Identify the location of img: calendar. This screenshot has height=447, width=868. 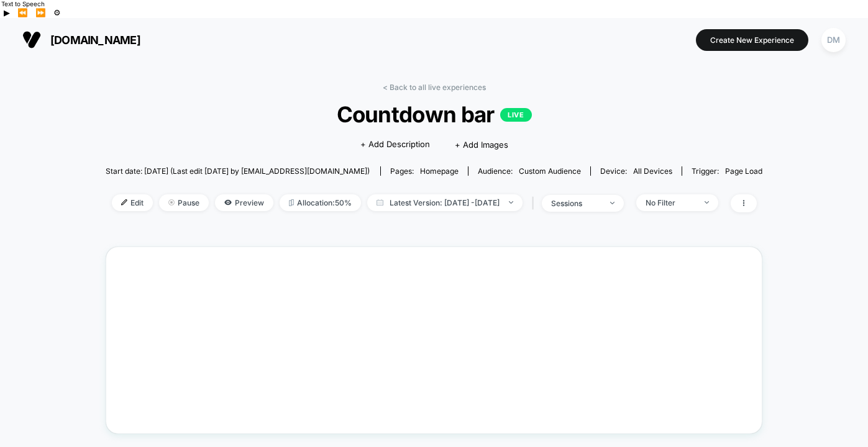
(380, 202).